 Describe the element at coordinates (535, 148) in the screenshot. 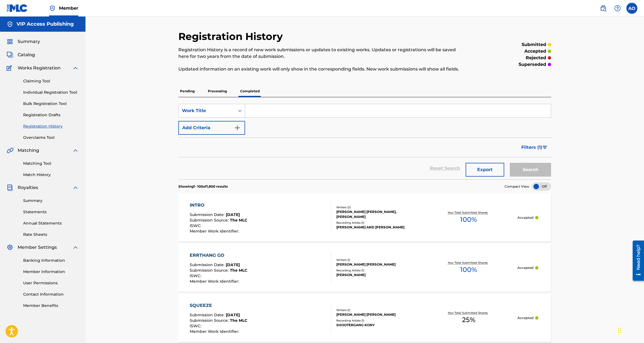

I see `button: Filters (1)` at that location.